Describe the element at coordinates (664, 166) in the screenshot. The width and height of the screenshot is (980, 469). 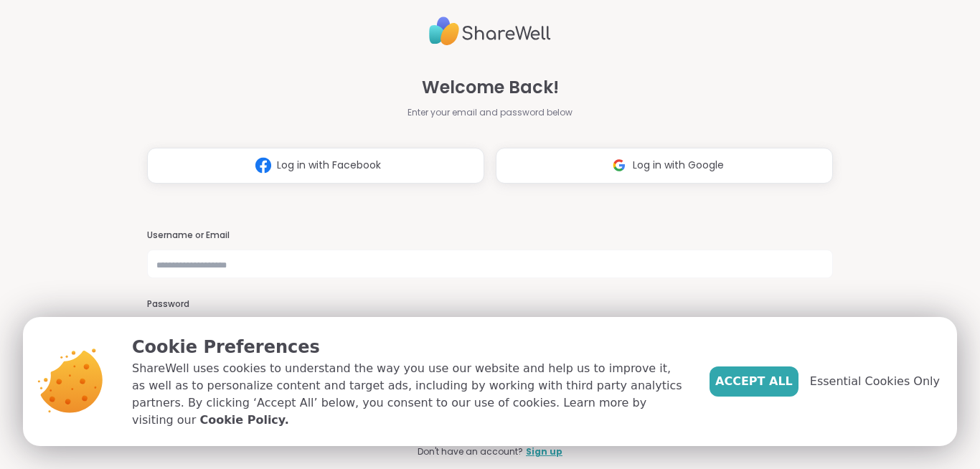
I see `button: Log in with Google` at that location.